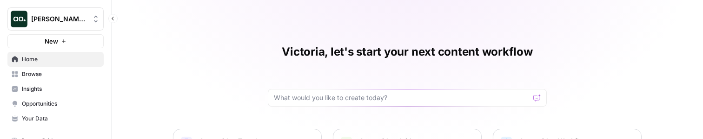 The width and height of the screenshot is (703, 139). I want to click on a: Insights, so click(55, 89).